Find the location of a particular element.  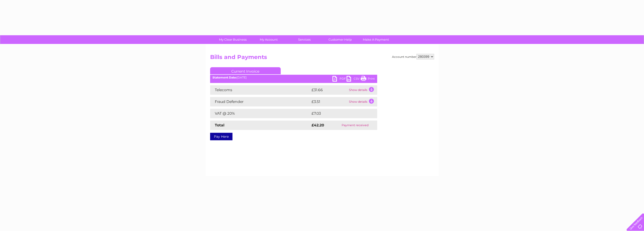

a: My Clear Business is located at coordinates (233, 40).